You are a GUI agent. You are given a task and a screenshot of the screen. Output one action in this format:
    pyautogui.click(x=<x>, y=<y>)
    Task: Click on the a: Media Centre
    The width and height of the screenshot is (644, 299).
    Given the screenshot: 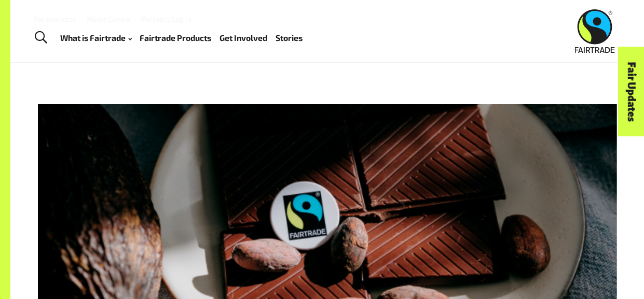 What is the action you would take?
    pyautogui.click(x=109, y=19)
    